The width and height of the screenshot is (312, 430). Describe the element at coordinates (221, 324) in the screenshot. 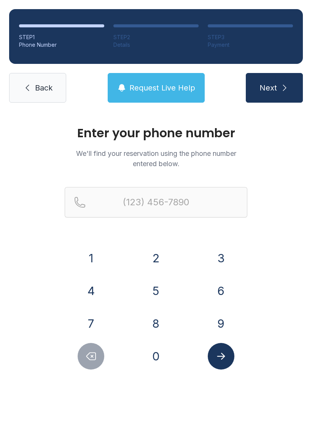

I see `button: 9` at that location.